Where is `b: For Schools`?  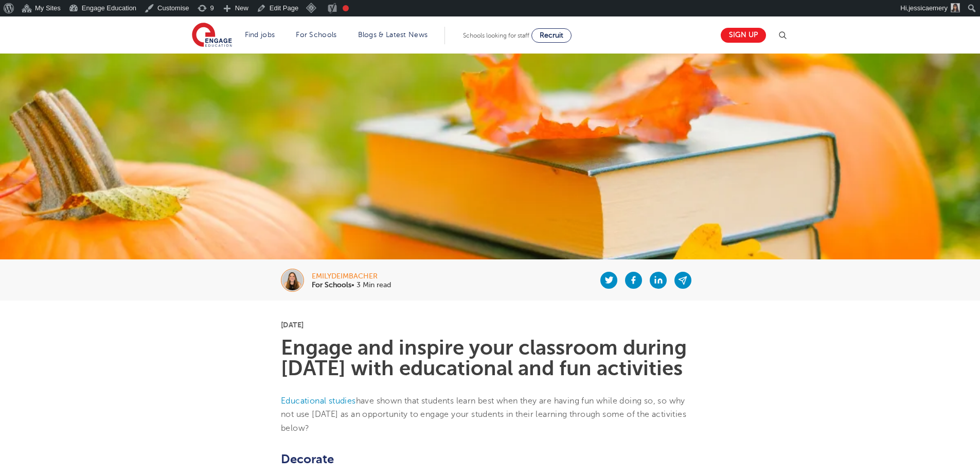 b: For Schools is located at coordinates (332, 285).